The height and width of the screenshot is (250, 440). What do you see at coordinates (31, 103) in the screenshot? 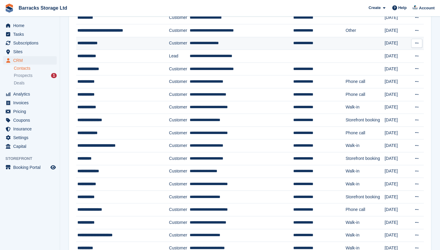
I see `span: Invoices` at bounding box center [31, 103].